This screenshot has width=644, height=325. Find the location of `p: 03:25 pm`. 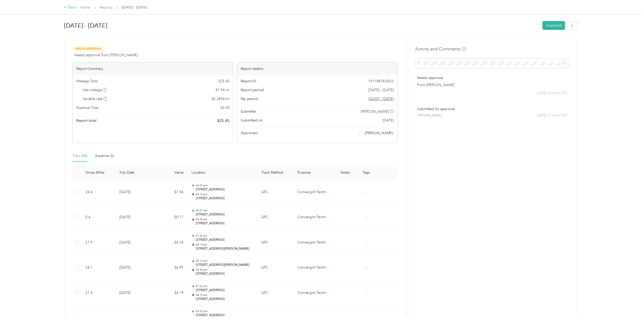

p: 03:25 pm is located at coordinates (224, 311).